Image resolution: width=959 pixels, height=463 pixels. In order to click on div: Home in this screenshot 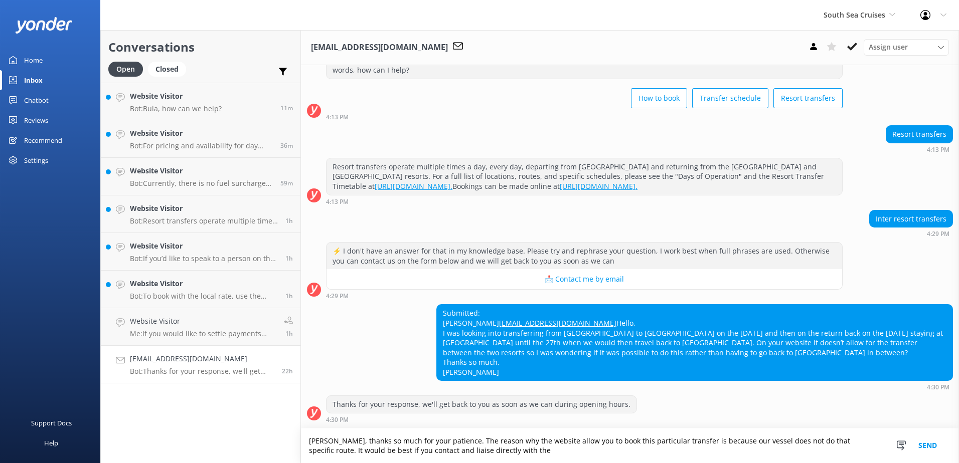, I will do `click(33, 60)`.